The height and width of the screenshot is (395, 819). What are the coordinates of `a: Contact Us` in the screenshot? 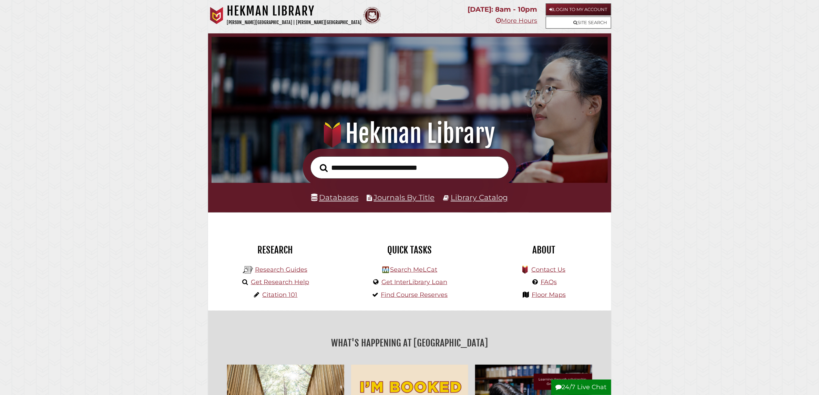 It's located at (548, 270).